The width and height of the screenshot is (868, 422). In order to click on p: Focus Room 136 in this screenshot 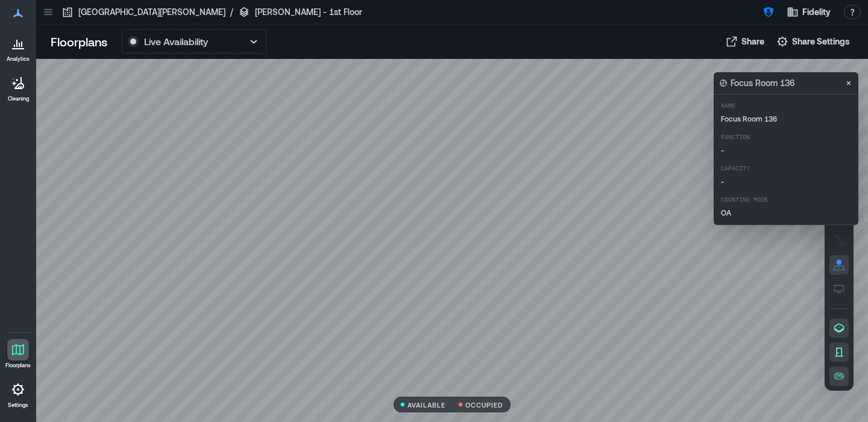, I will do `click(762, 83)`.